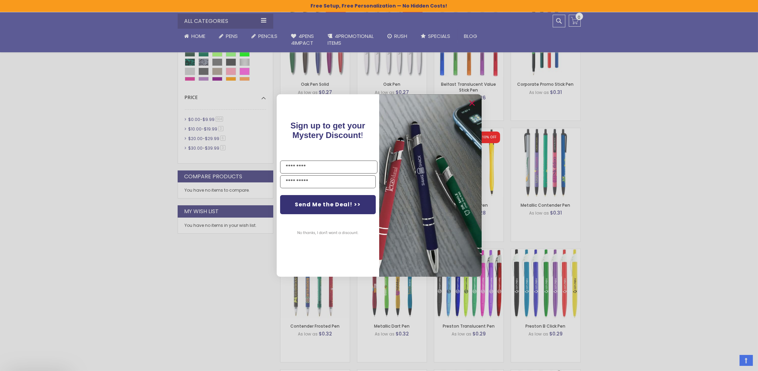 The image size is (758, 371). I want to click on button: Close dialog, so click(472, 103).